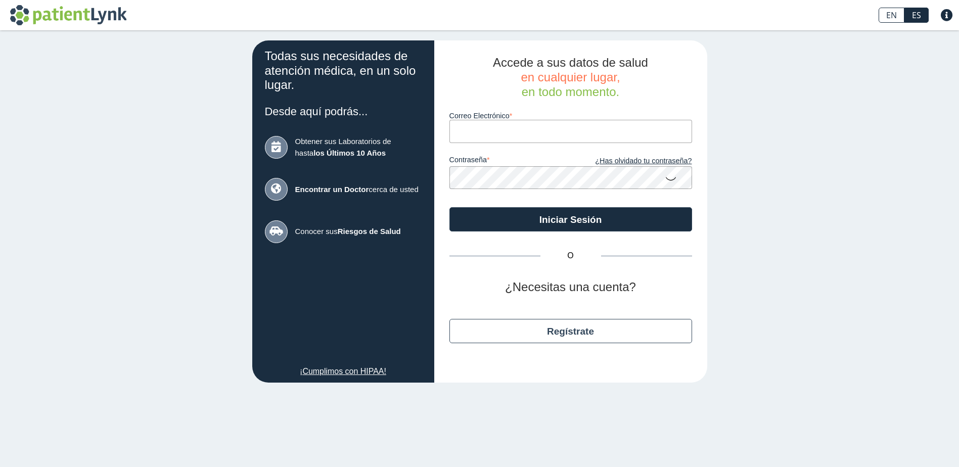  Describe the element at coordinates (570, 77) in the screenshot. I see `span: en cualquier lugar,` at that location.